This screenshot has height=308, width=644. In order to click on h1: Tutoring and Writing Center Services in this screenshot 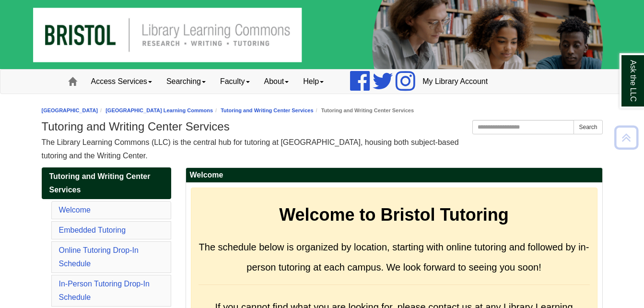, I will do `click(322, 127)`.